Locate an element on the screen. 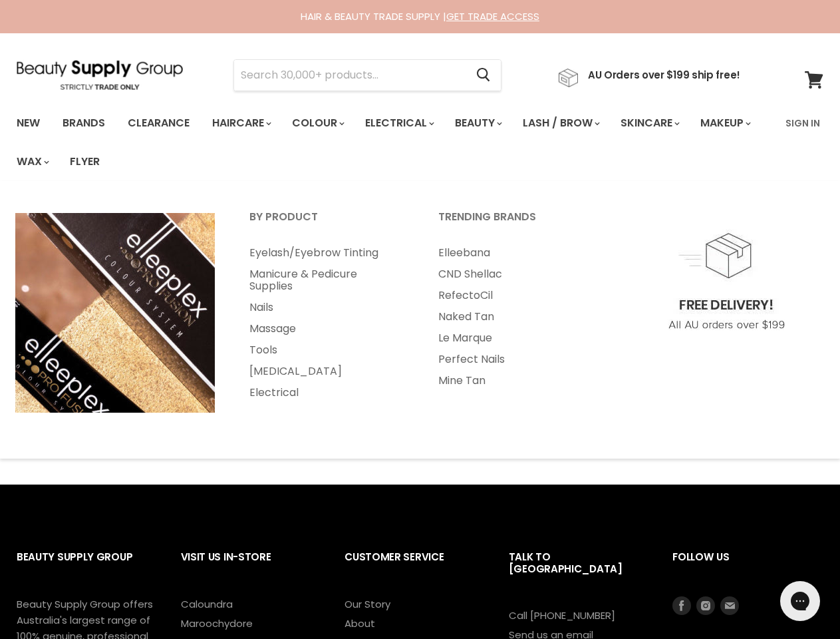 This screenshot has height=639, width=840. a: Naked Tan is located at coordinates (515, 317).